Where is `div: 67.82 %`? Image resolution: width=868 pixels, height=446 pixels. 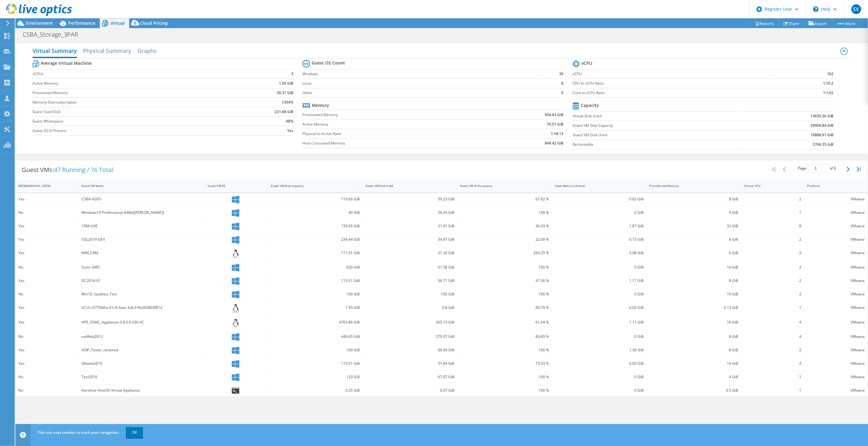
div: 67.82 % is located at coordinates (504, 199).